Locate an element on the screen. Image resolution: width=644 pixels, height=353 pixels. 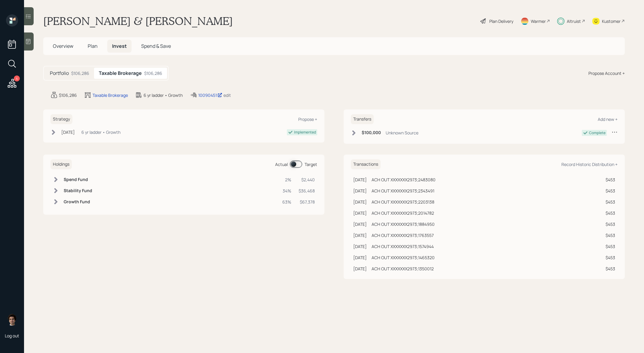
div: Log out is located at coordinates (12, 336).